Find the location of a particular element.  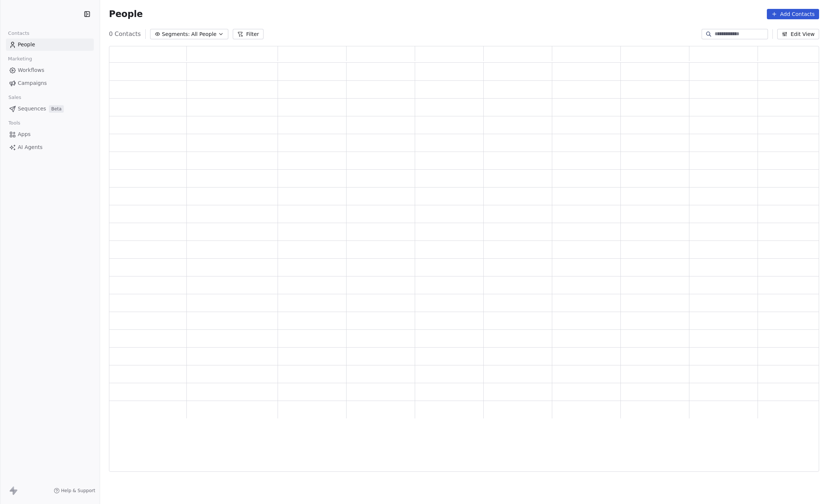

a: Help & Support is located at coordinates (75, 490).